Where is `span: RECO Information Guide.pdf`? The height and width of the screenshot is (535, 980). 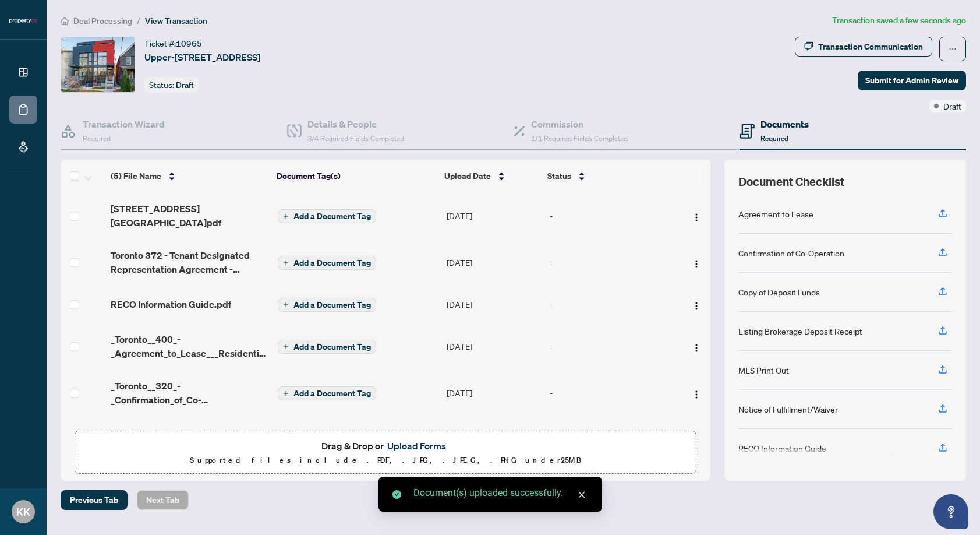
span: RECO Information Guide.pdf is located at coordinates (170, 304).